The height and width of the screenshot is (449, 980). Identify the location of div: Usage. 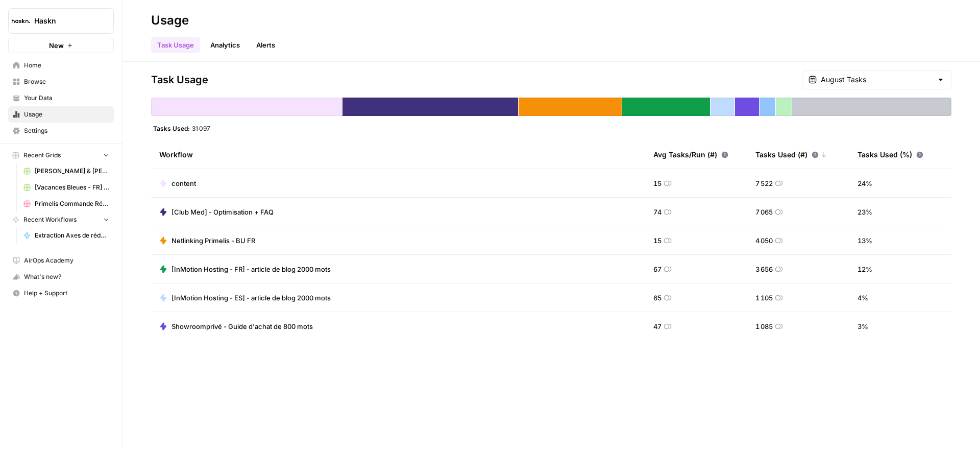
(170, 20).